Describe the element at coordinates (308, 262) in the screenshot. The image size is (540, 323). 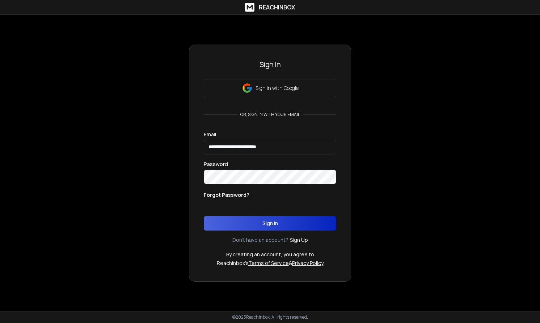
I see `span: Privacy Policy` at that location.